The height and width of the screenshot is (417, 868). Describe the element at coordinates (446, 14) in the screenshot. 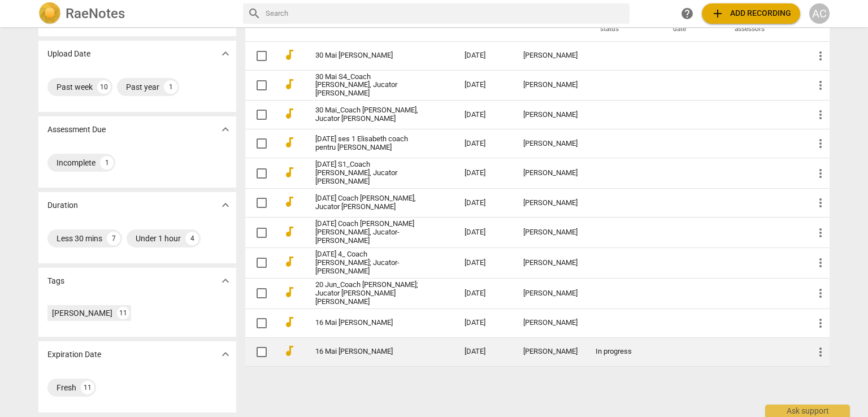

I see `input: Search` at that location.